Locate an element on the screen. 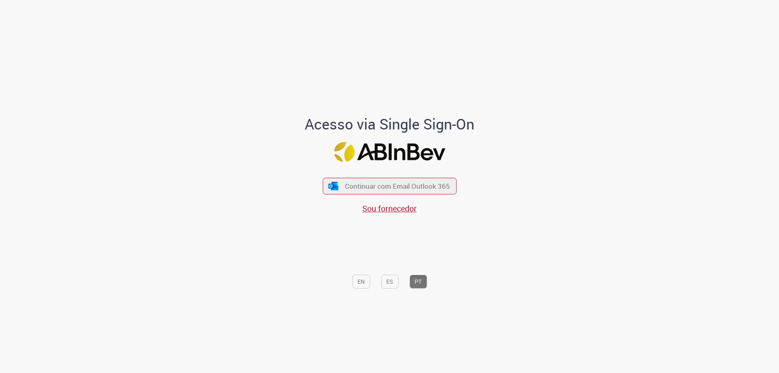 The width and height of the screenshot is (779, 373). span: Sou fornecedor is located at coordinates (390, 208).